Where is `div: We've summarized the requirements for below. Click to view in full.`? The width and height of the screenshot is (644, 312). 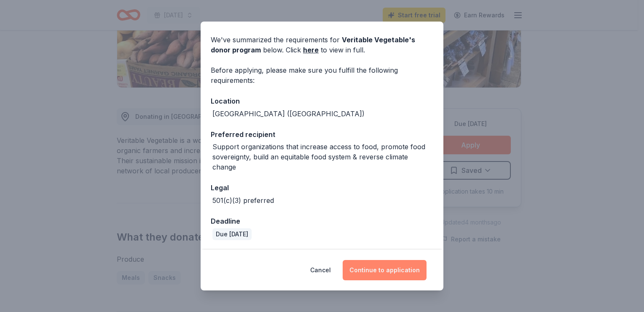 div: We've summarized the requirements for below. Click to view in full. is located at coordinates (322, 45).